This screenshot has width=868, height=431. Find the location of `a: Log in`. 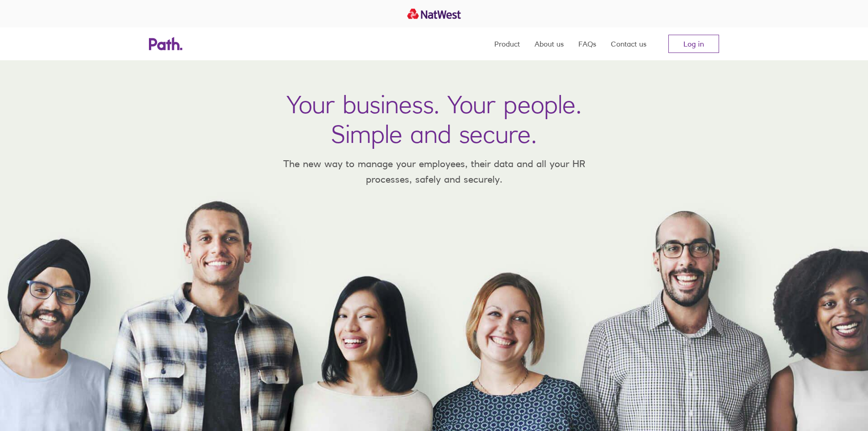

a: Log in is located at coordinates (693, 44).